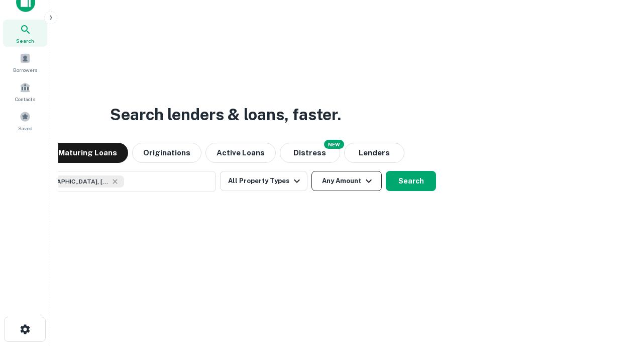 This screenshot has height=362, width=643. Describe the element at coordinates (25, 128) in the screenshot. I see `span: Saved` at that location.